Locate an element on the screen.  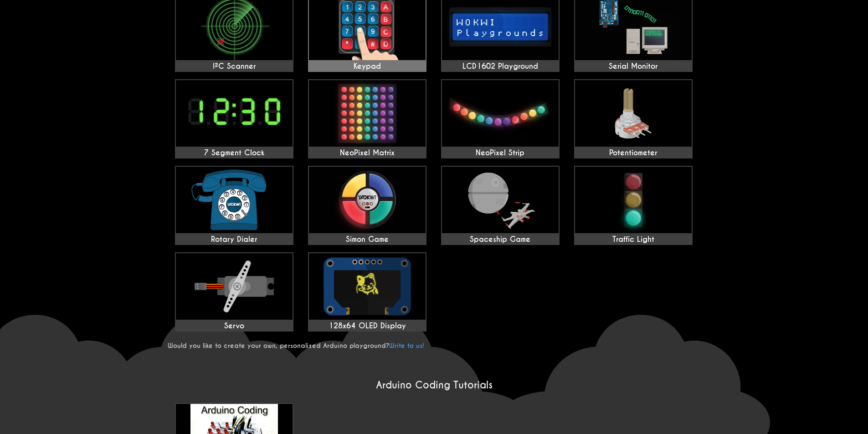
img: Rotary Dialer is located at coordinates (234, 200).